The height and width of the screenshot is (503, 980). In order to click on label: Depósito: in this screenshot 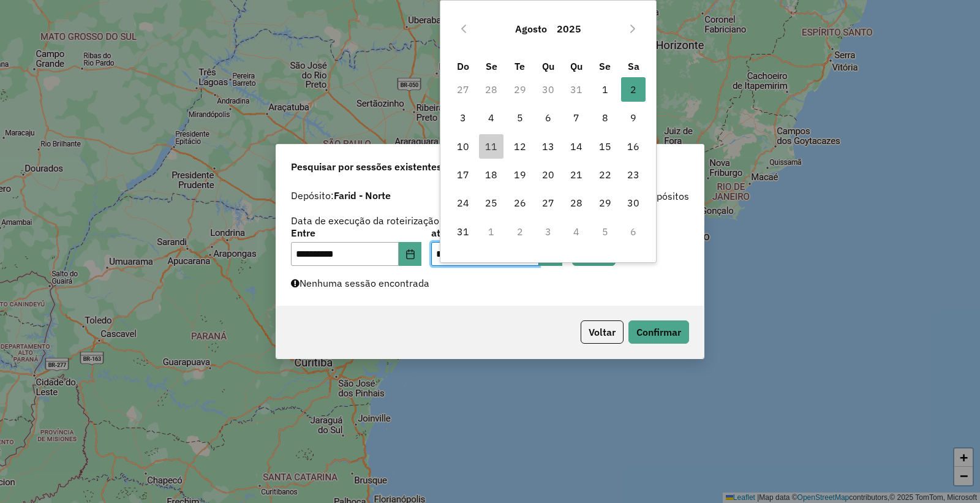, I will do `click(340, 196)`.